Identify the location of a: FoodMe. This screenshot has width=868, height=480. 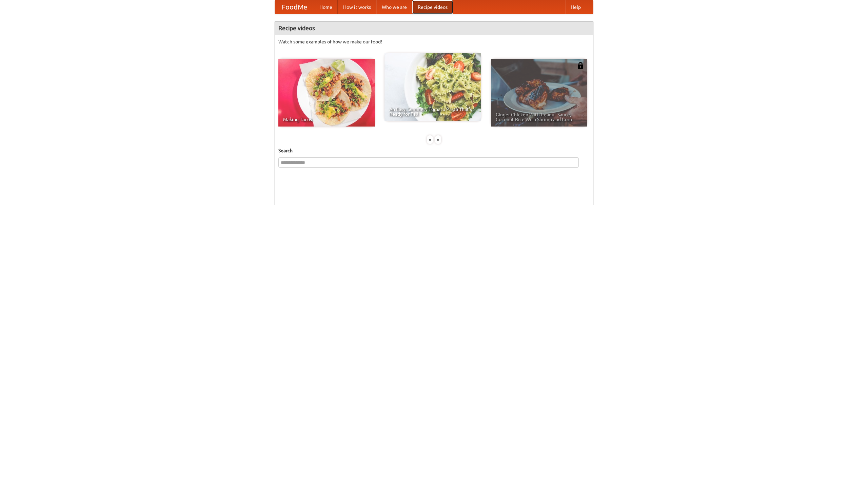
(294, 7).